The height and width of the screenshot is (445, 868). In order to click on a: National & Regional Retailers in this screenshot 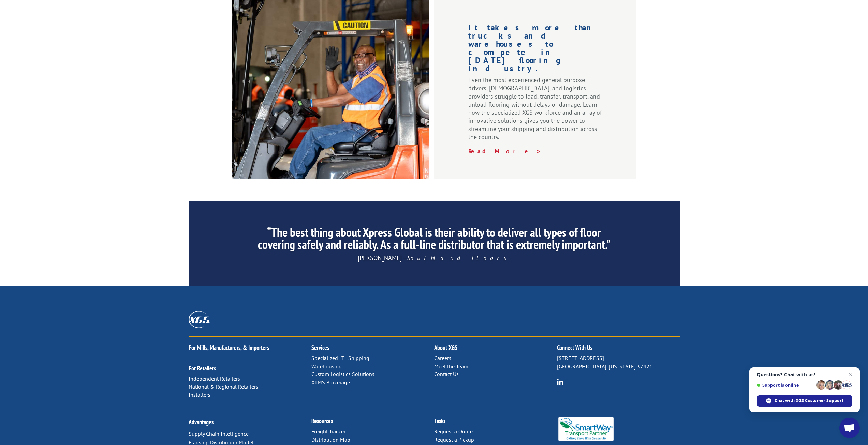, I will do `click(223, 386)`.